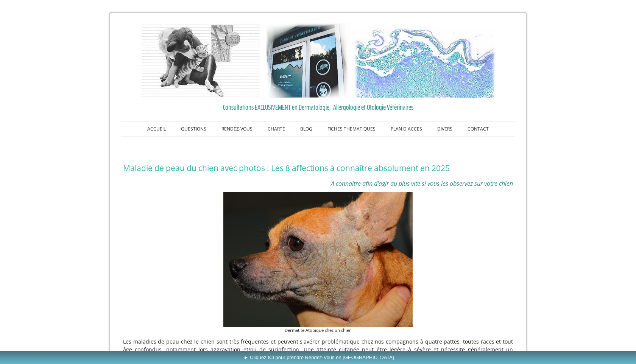 The image size is (636, 364). Describe the element at coordinates (478, 129) in the screenshot. I see `a: CONTACT` at that location.